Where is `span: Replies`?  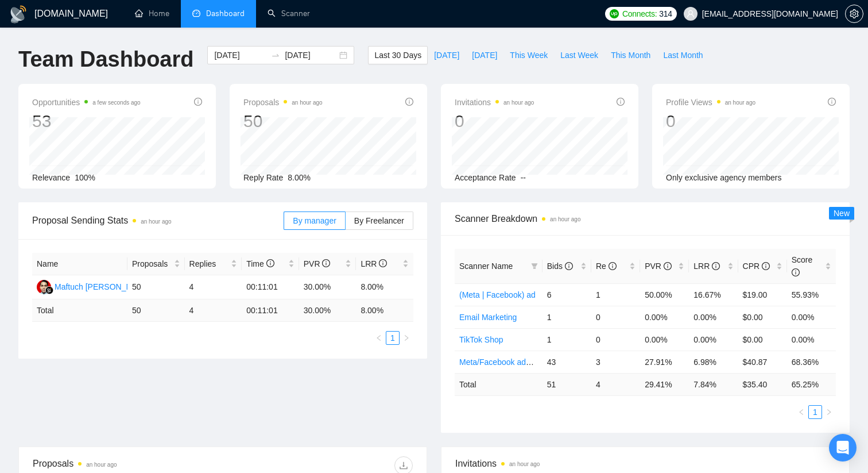 span: Replies is located at coordinates (209, 264).